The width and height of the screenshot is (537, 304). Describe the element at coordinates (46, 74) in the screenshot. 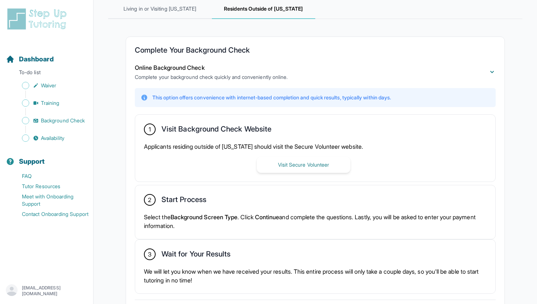

I see `p: To-do list` at that location.